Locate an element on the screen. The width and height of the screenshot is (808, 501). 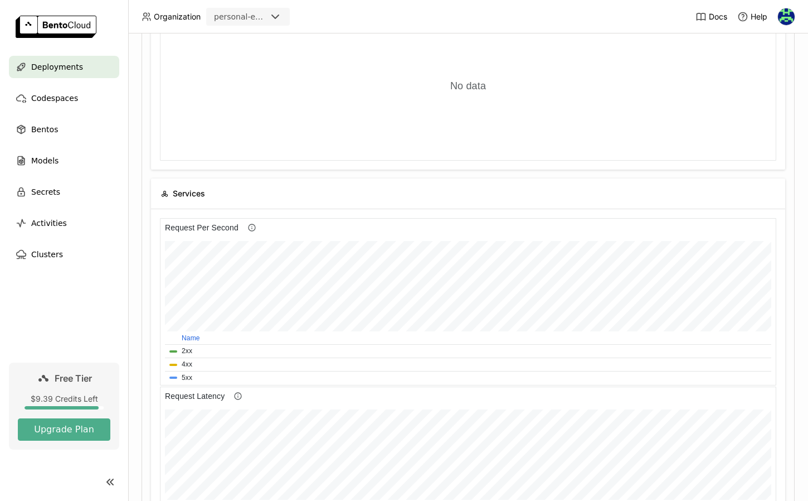
span: Services is located at coordinates (189, 193).